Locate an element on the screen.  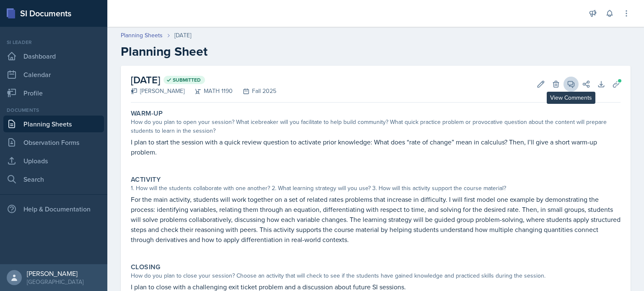
div: Si leader is located at coordinates (54, 42).